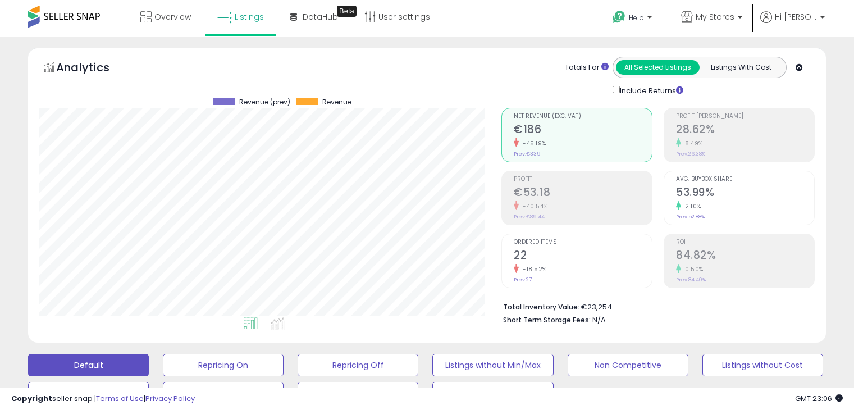 The image size is (854, 410). What do you see at coordinates (264, 102) in the screenshot?
I see `span: Revenue (prev)` at bounding box center [264, 102].